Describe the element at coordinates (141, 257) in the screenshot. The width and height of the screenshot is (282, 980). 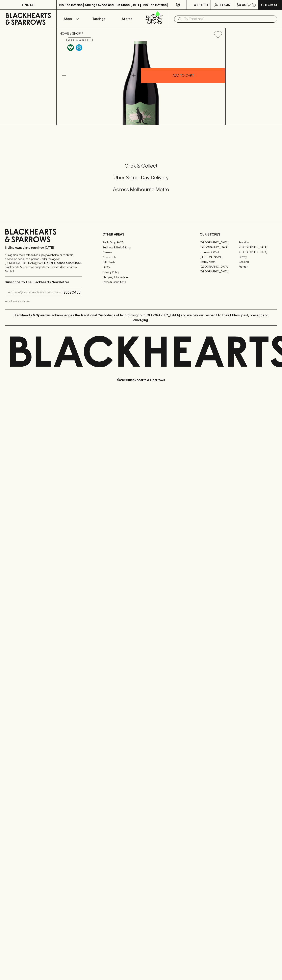
I see `a: Contact Us` at that location.